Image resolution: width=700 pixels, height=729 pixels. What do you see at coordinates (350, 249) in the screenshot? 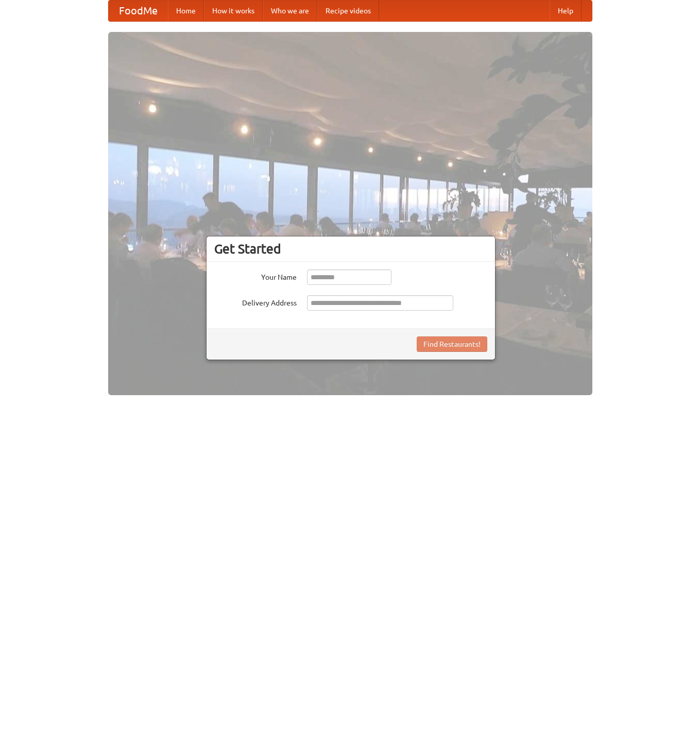
I see `h3: Get Started` at bounding box center [350, 249].